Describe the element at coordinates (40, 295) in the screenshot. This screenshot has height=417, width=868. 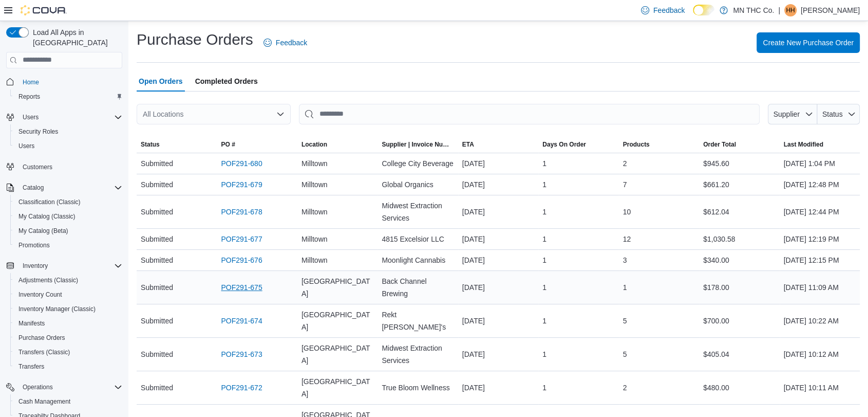
I see `a: Inventory Count` at that location.